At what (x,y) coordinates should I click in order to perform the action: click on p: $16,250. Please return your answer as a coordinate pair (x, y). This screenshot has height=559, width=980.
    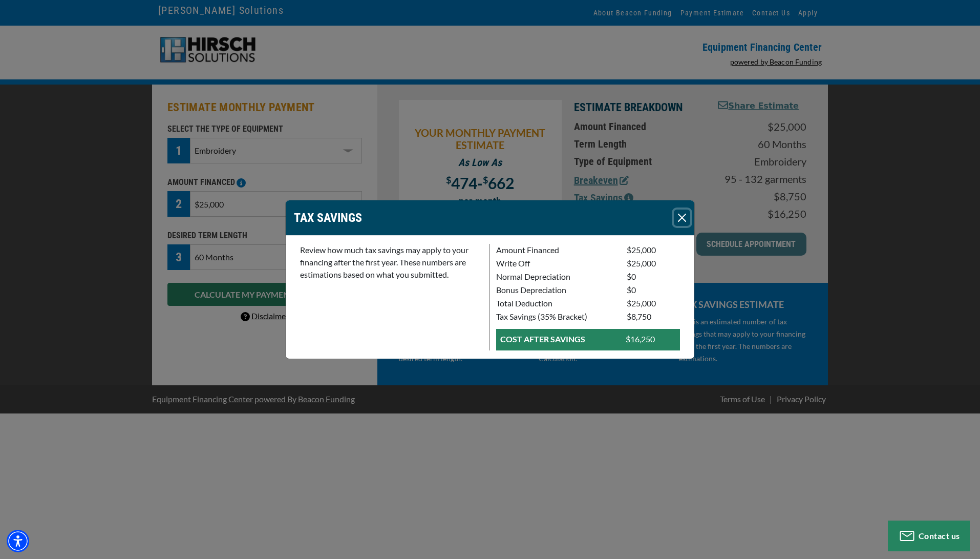
    Looking at the image, I should click on (651, 340).